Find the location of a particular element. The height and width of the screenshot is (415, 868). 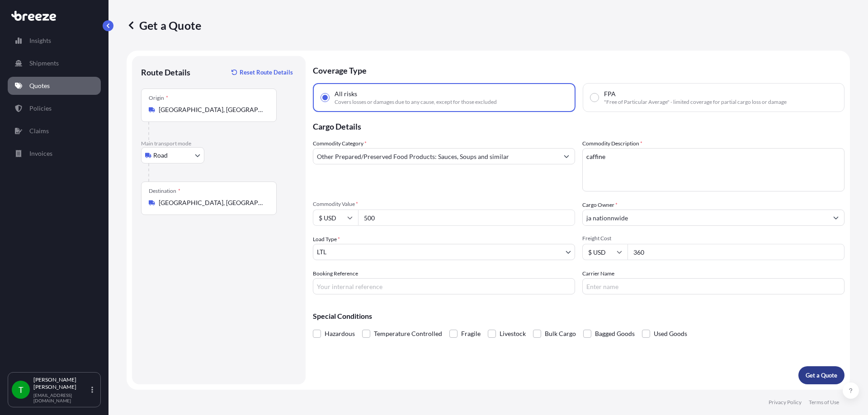

input: Origin is located at coordinates (212, 110).